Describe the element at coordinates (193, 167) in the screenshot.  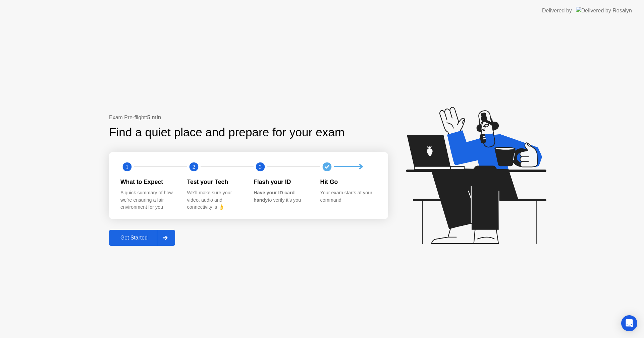
I see `text: 2` at that location.